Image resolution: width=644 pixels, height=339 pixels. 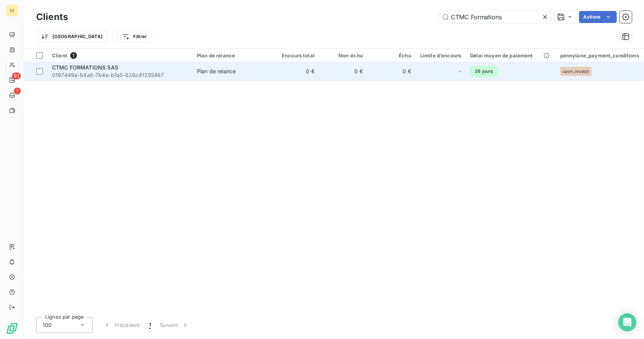 What do you see at coordinates (484, 71) in the screenshot?
I see `span: 38 jours` at bounding box center [484, 71].